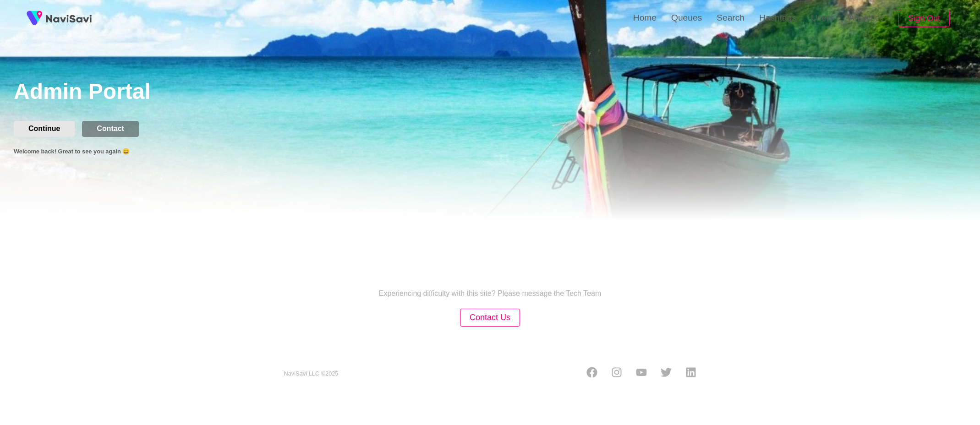 This screenshot has height=425, width=980. I want to click on a: Instagram, so click(617, 374).